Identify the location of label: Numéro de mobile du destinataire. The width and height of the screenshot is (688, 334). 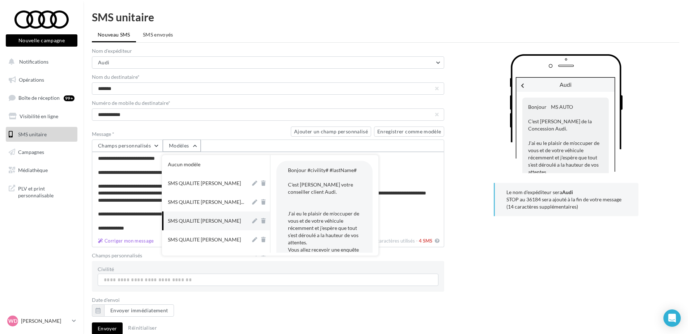
(268, 103).